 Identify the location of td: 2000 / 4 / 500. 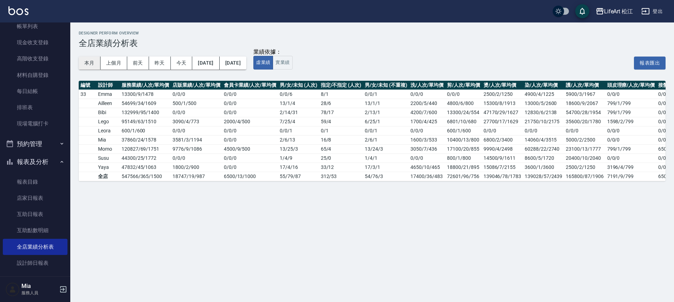
(250, 122).